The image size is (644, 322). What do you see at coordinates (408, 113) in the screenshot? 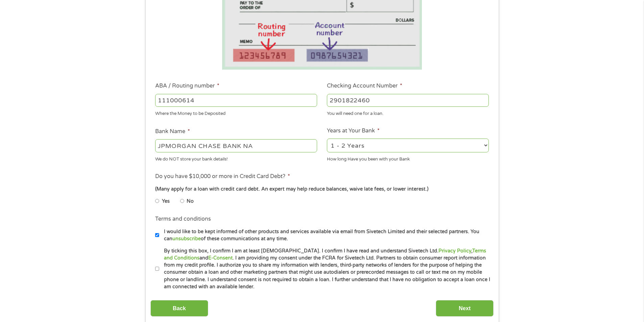
I see `div: You will need one for a loan.` at bounding box center [408, 113].